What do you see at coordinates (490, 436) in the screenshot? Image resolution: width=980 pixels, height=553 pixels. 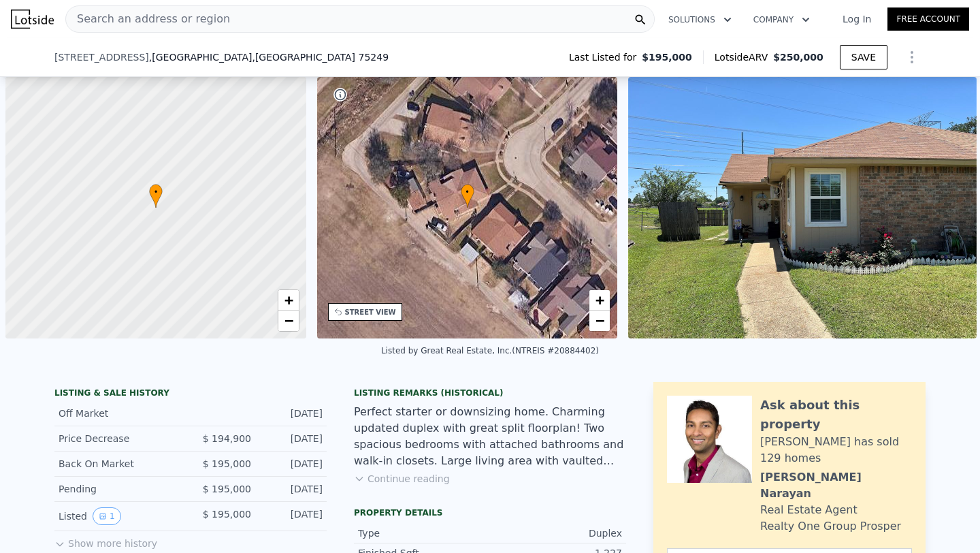 I see `div: Perfect starter or downsizing home. Charming updated duplex with great split floorplan! Two spaci...` at bounding box center [490, 436].